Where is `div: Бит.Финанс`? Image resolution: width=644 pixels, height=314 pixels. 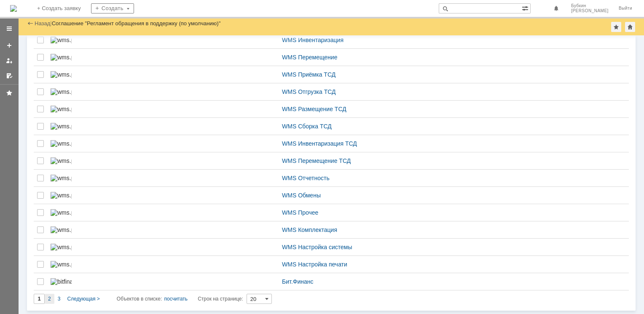 div: Бит.Финанс is located at coordinates (394, 282).